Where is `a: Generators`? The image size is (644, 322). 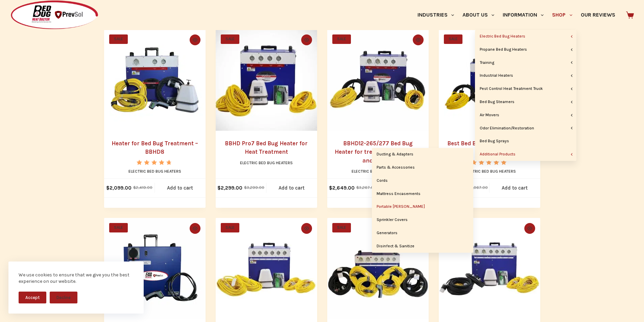
a: Generators is located at coordinates (423, 233).